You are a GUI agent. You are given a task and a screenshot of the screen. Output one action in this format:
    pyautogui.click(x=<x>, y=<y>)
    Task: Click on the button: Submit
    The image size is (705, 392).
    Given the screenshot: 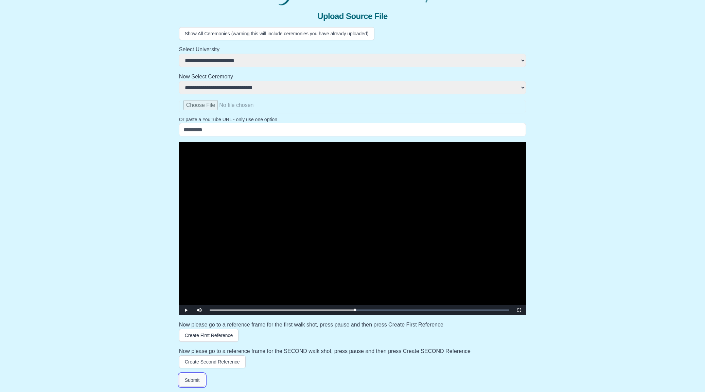 What is the action you would take?
    pyautogui.click(x=192, y=380)
    